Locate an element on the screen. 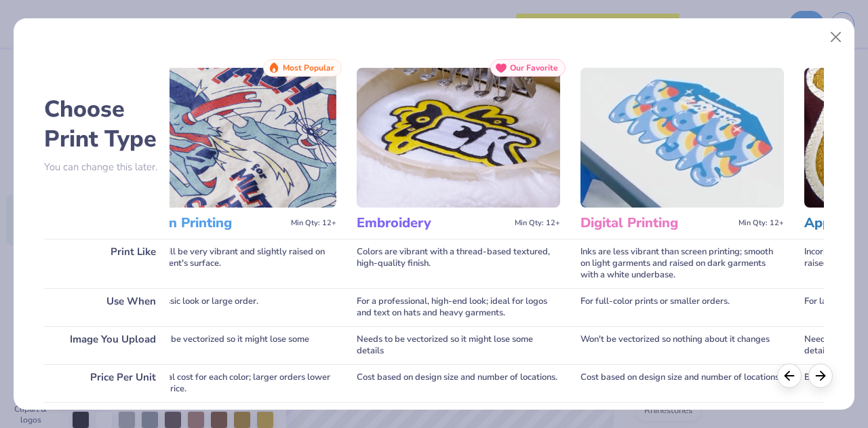  img: Digital Printing is located at coordinates (682, 138).